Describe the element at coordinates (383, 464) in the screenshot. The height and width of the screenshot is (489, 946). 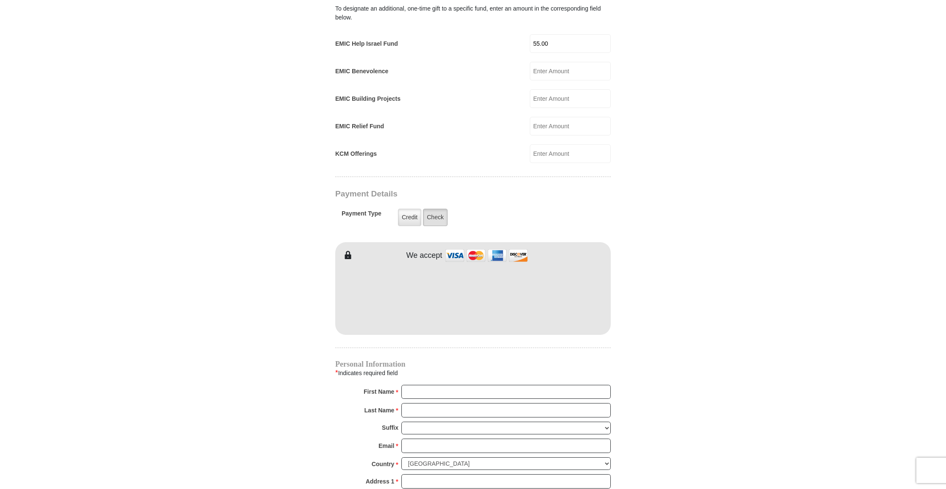
I see `strong: Country` at that location.